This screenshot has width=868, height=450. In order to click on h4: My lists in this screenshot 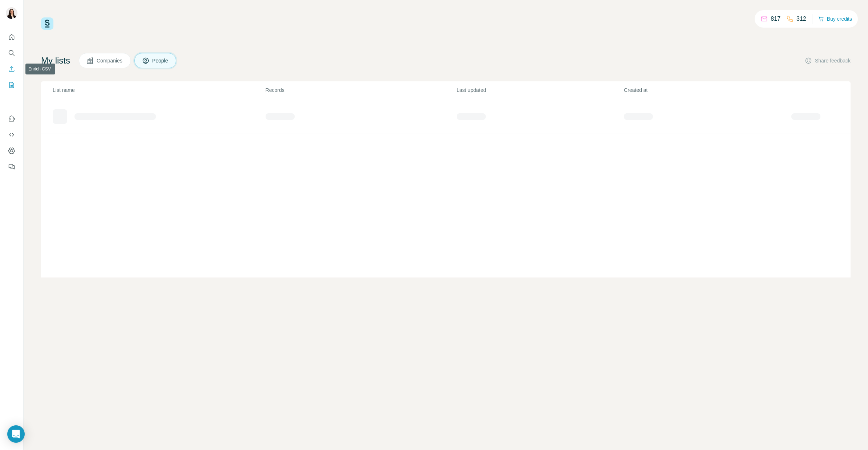, I will do `click(55, 61)`.